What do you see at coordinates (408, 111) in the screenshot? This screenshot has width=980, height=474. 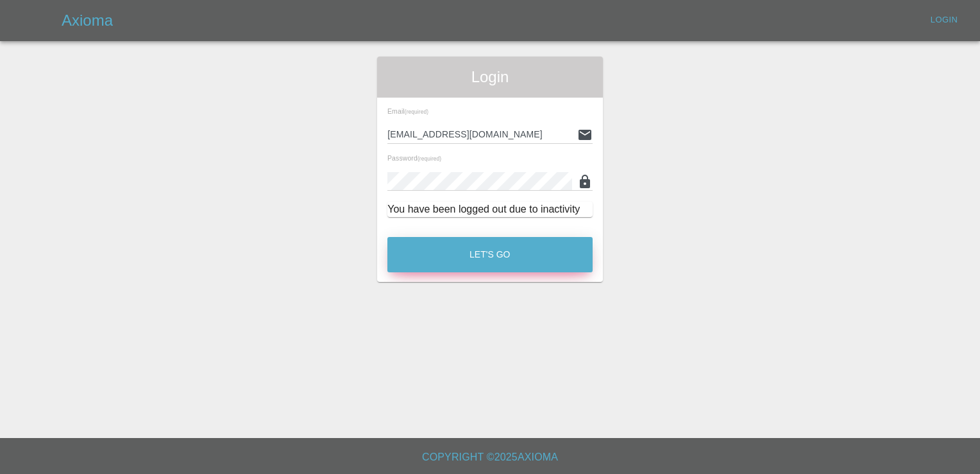 I see `span: Email` at bounding box center [408, 111].